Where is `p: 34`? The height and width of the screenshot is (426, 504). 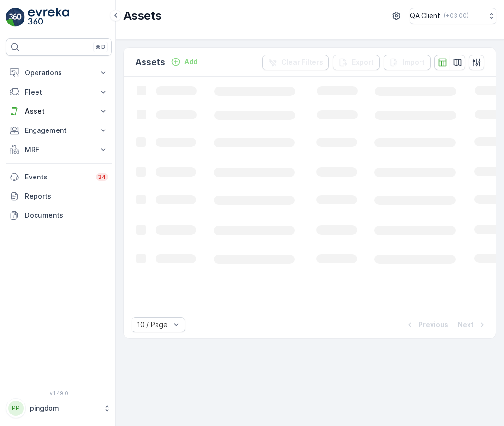 p: 34 is located at coordinates (101, 177).